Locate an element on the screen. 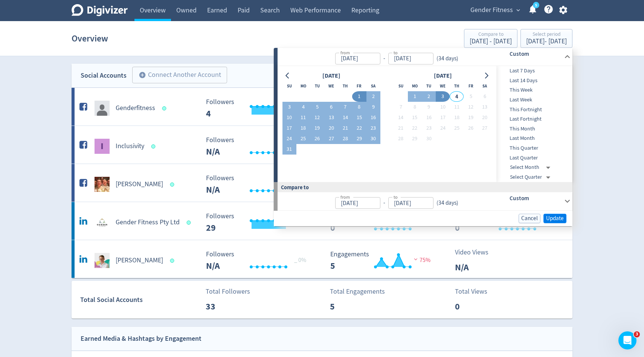 The image size is (644, 357). a: 5 is located at coordinates (537, 5).